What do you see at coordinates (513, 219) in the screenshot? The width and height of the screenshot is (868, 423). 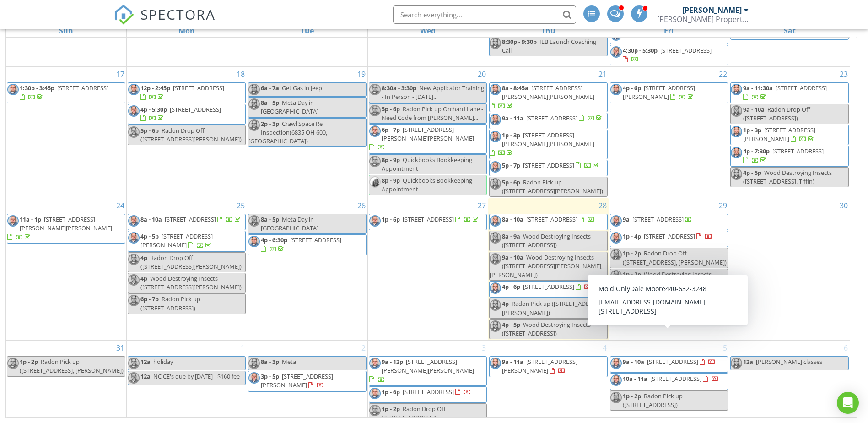 I see `span: 8a - 10a` at bounding box center [513, 219].